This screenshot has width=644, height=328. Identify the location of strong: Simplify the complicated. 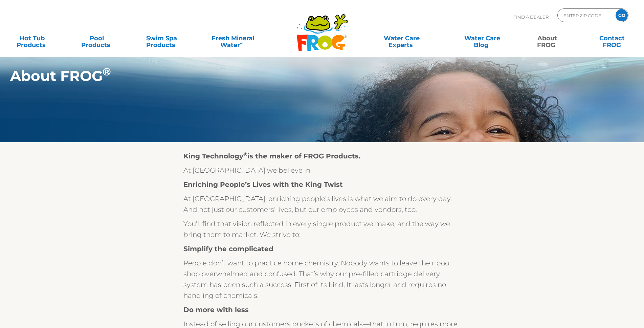
(228, 249).